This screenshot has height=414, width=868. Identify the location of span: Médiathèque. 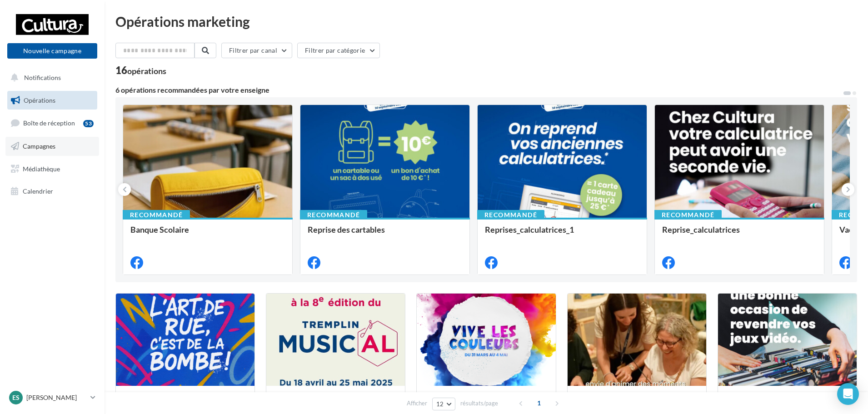
(41, 168).